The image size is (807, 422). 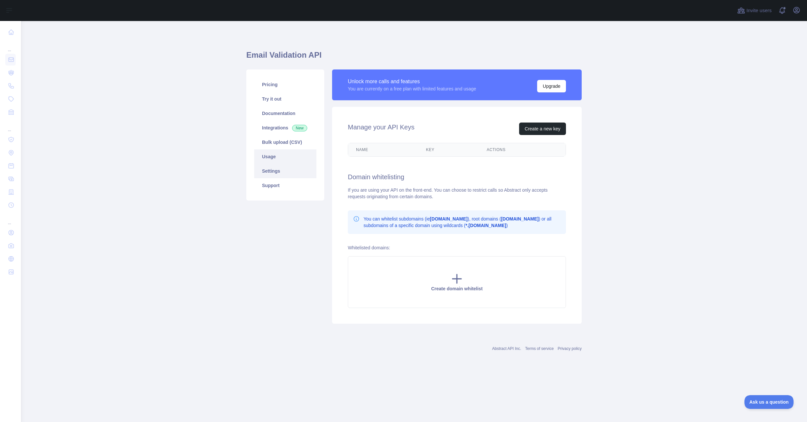 What do you see at coordinates (285, 128) in the screenshot?
I see `a: Integrations New` at bounding box center [285, 128].